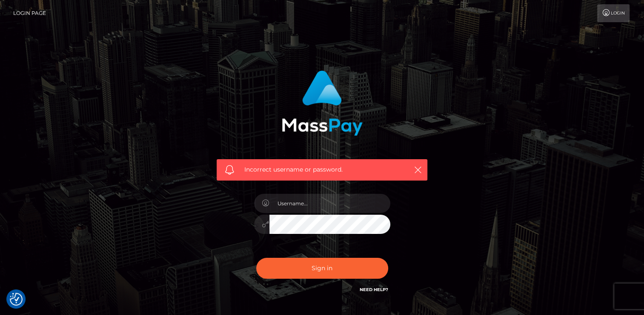 The image size is (644, 315). Describe the element at coordinates (16, 299) in the screenshot. I see `img: Revisit consent button` at that location.